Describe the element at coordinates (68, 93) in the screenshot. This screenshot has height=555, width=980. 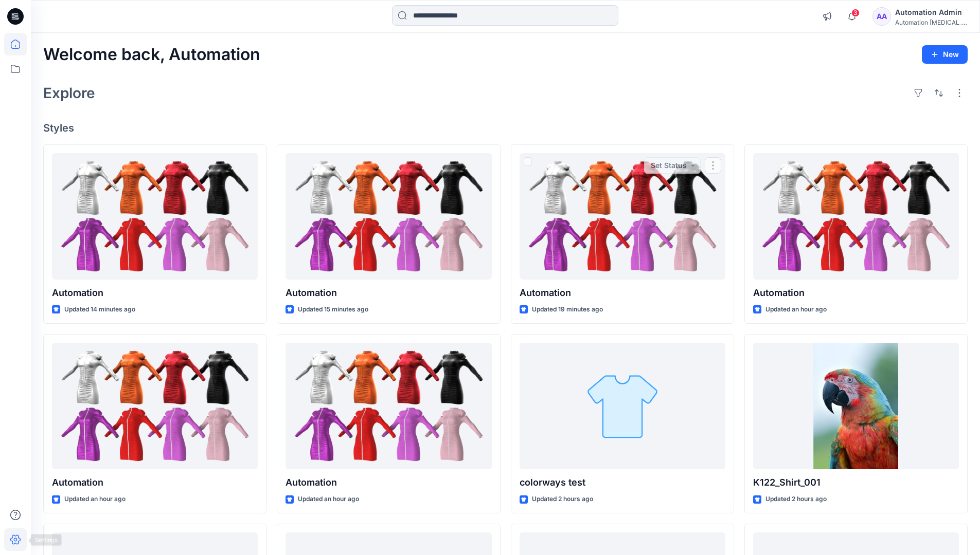
I see `h2: Explore` at that location.